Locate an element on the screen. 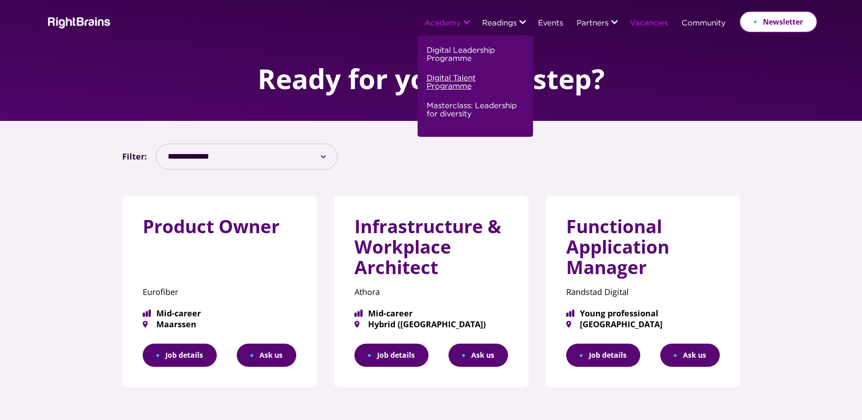 This screenshot has height=420, width=862. img: Rightbrains is located at coordinates (78, 22).